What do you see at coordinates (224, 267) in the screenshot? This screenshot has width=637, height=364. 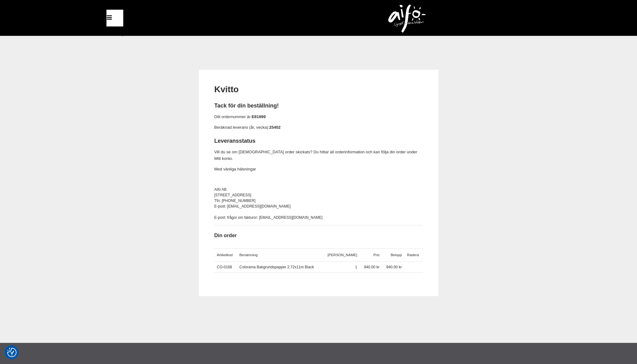 I see `a: CO-0168` at bounding box center [224, 267].